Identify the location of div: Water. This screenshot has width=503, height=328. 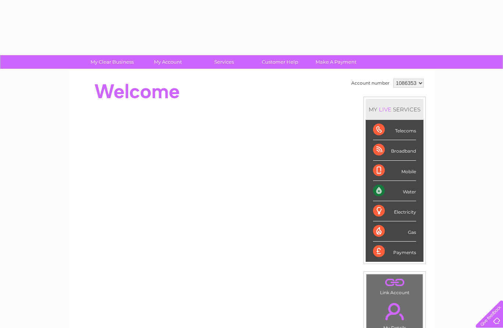
(394, 191).